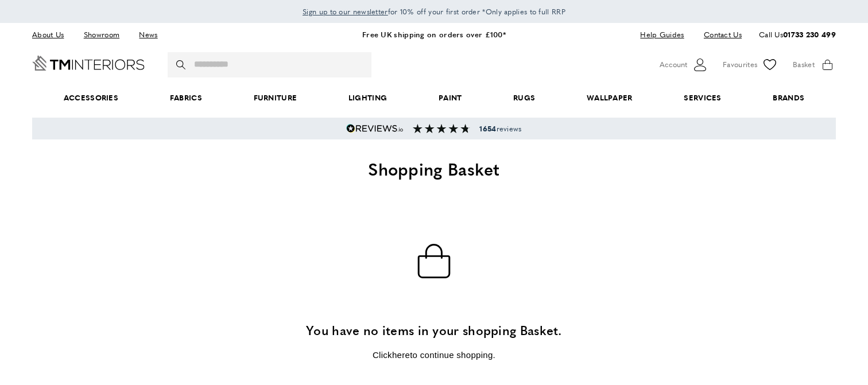  What do you see at coordinates (609, 98) in the screenshot?
I see `a: Wallpaper` at bounding box center [609, 98].